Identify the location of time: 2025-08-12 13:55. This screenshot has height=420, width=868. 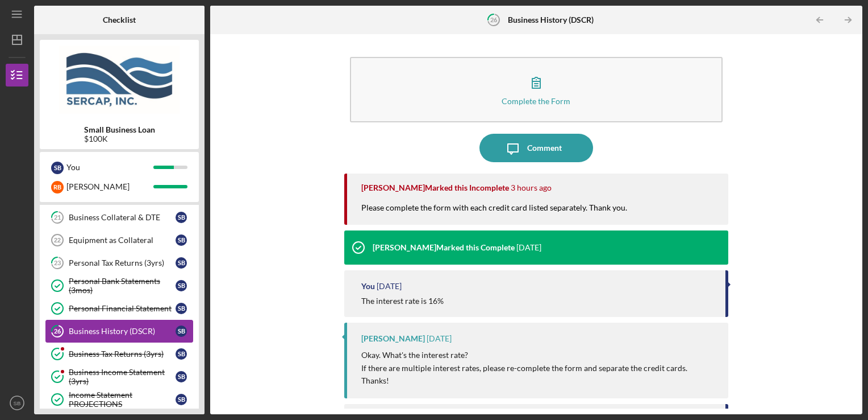
(531, 188).